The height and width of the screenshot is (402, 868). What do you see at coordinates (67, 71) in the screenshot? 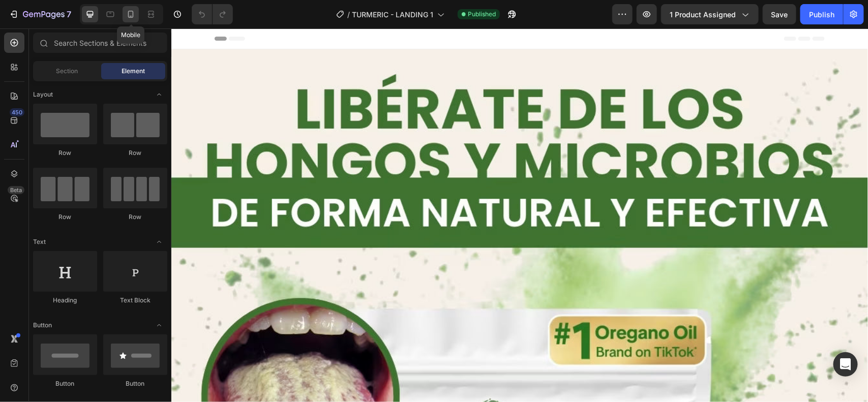
I see `span: Section` at bounding box center [67, 71].